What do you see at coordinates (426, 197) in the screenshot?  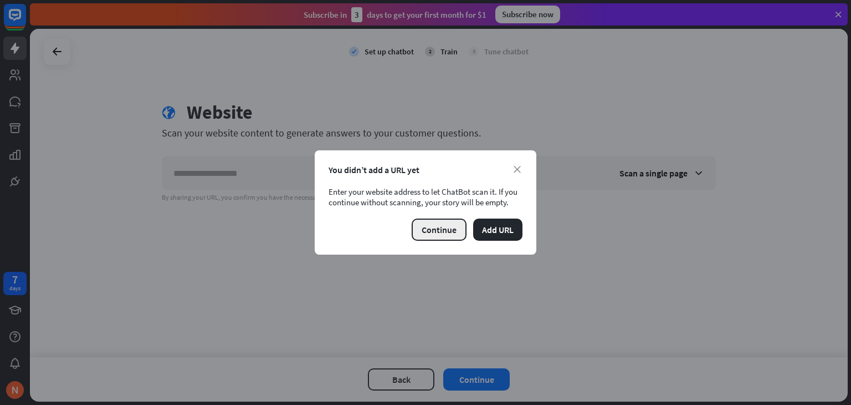 I see `div: Enter your website address to let ChatBot scan it. If you continue without scanning, your story w...` at bounding box center [426, 197].